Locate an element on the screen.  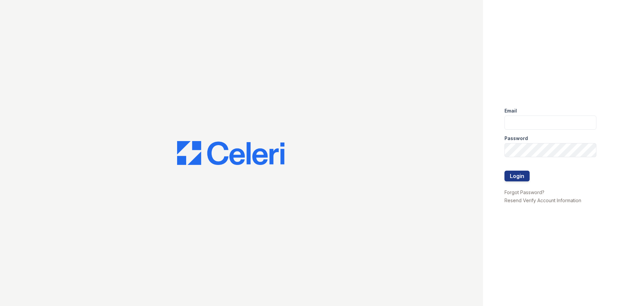
label: Password is located at coordinates (517, 138).